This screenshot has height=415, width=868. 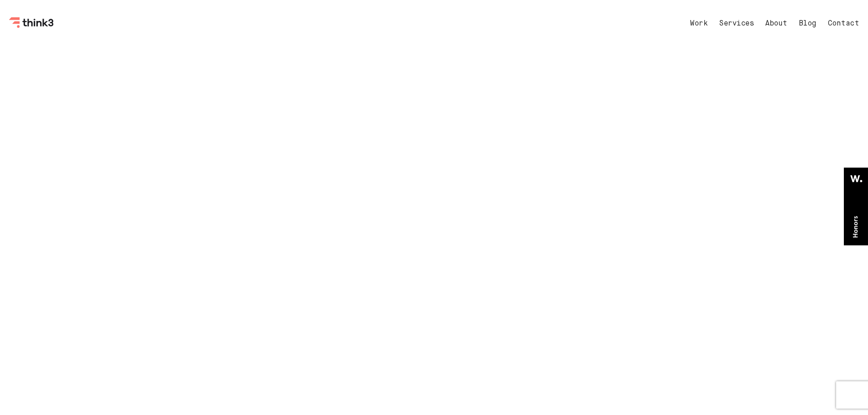 What do you see at coordinates (32, 25) in the screenshot?
I see `a: Think3 Logo` at bounding box center [32, 25].